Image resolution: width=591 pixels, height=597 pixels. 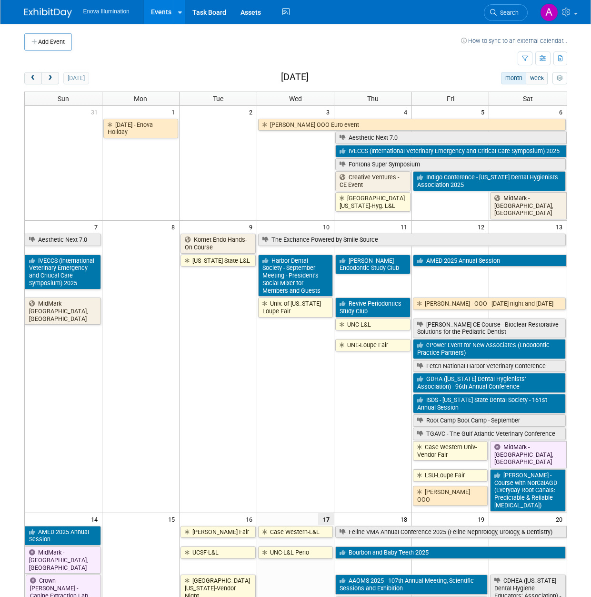 I want to click on a: UNC-L&L Perio, so click(x=296, y=552).